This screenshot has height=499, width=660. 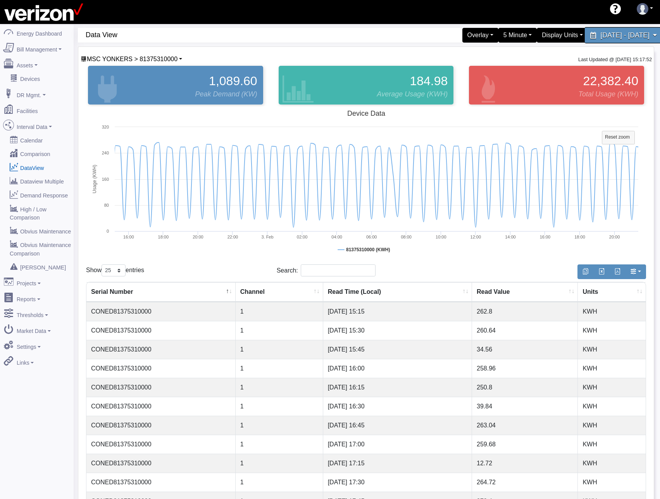 What do you see at coordinates (131, 59) in the screenshot?
I see `a: MSC YONKERS > 81375310000` at bounding box center [131, 59].